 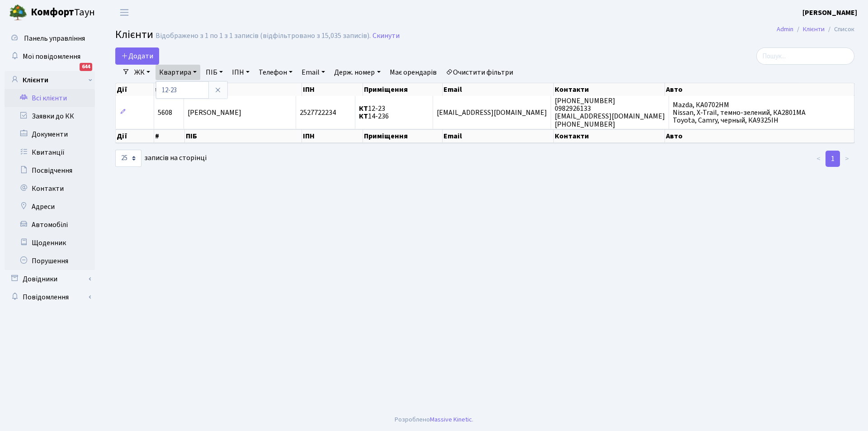 I want to click on a: Телефон, so click(x=275, y=72).